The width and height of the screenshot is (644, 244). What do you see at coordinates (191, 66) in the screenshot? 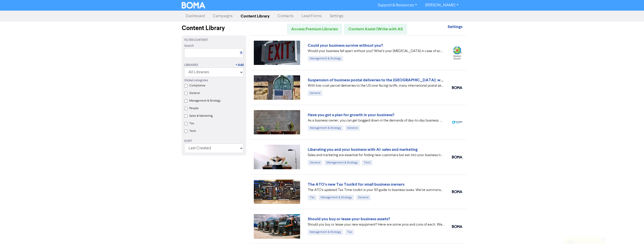
I see `div: Libraries` at bounding box center [191, 66].